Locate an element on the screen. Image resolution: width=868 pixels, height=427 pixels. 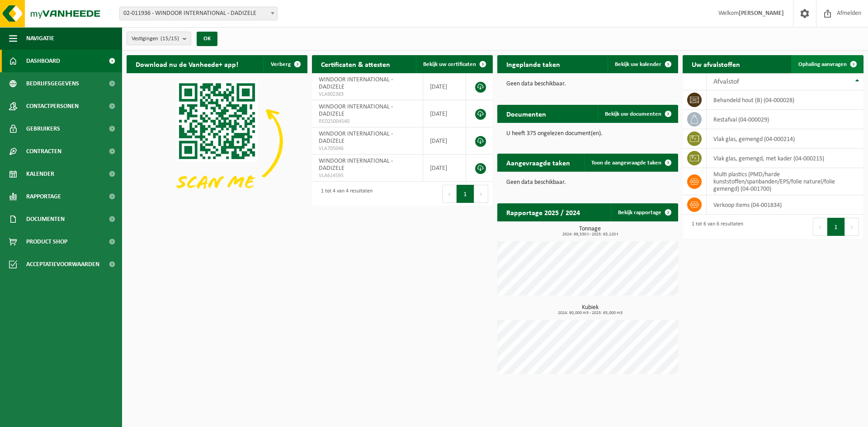
span: Bekijk uw documenten is located at coordinates (633, 114).